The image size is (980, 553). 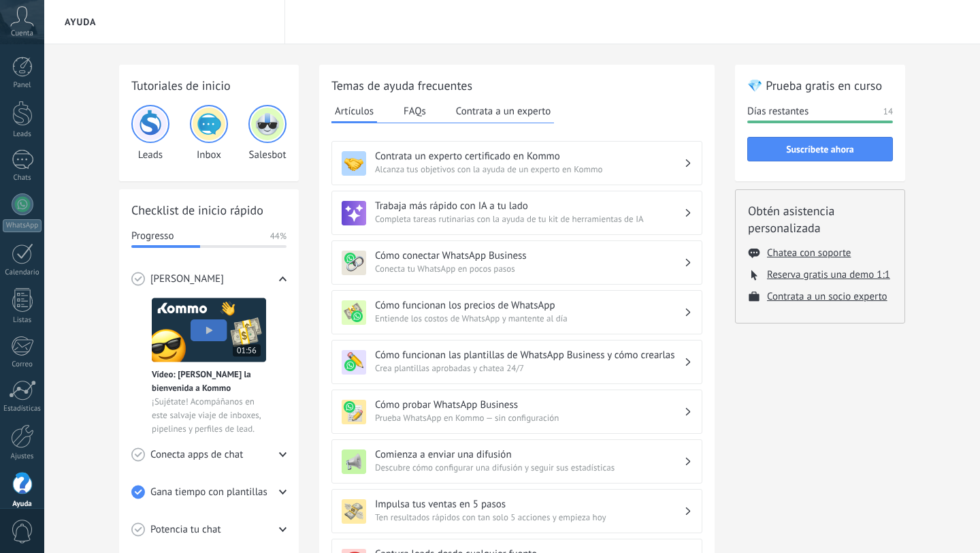 I want to click on span: Gana tiempo con plantillas, so click(x=209, y=492).